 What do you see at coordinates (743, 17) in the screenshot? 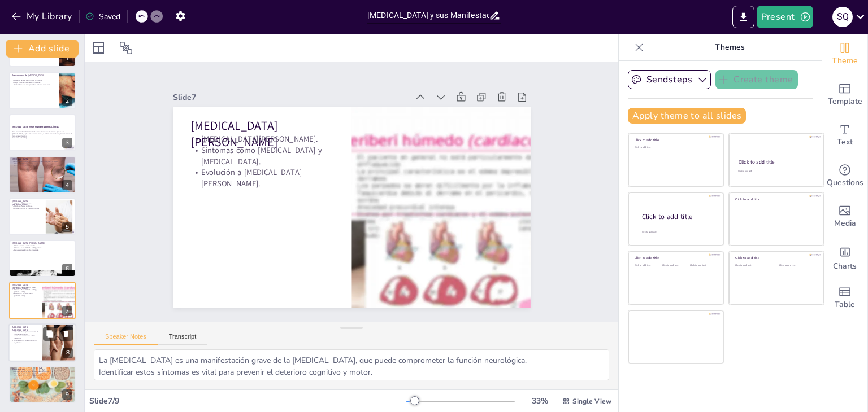
I see `button: Export to PowerPoint` at bounding box center [743, 17].